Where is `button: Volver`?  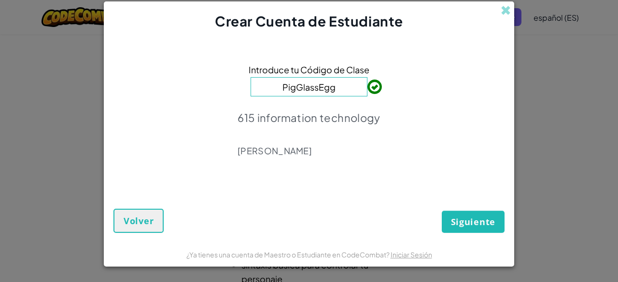
button: Volver is located at coordinates (139, 221).